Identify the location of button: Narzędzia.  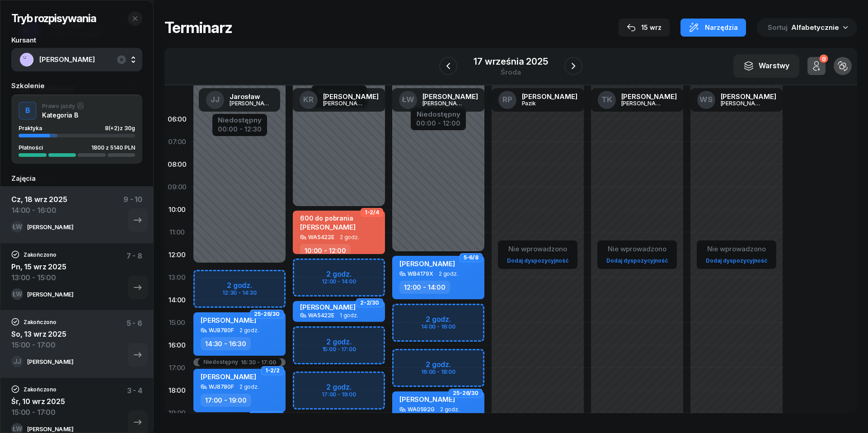
(713, 28).